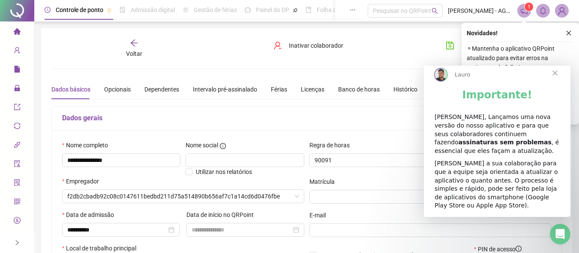 This screenshot has width=579, height=253. Describe the element at coordinates (344, 10) in the screenshot. I see `span: Folha de pagamento` at that location.